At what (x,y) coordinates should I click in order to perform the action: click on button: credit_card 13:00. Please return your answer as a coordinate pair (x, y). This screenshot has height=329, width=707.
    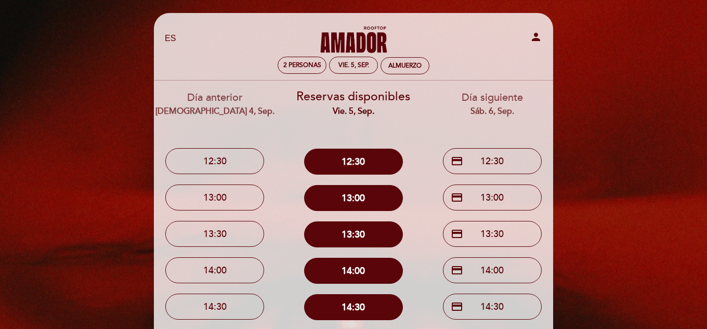
    Looking at the image, I should click on (492, 197).